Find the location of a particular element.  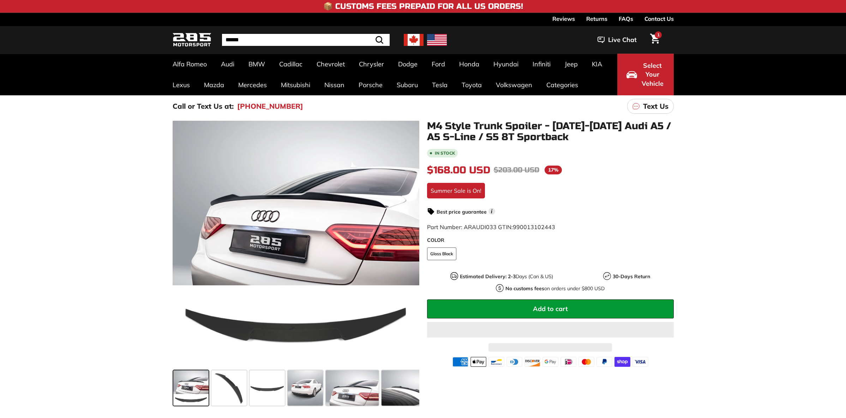

button: Add to cart is located at coordinates (550, 309).